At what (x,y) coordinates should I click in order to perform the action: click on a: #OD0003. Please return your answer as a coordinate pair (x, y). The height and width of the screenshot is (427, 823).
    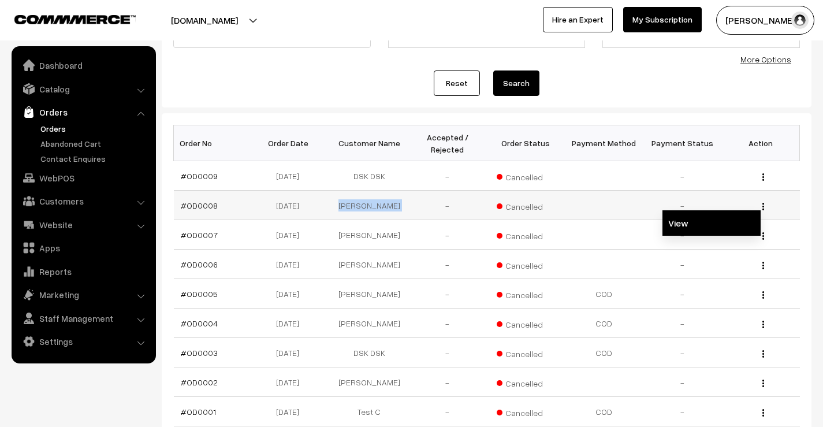
    Looking at the image, I should click on (199, 352).